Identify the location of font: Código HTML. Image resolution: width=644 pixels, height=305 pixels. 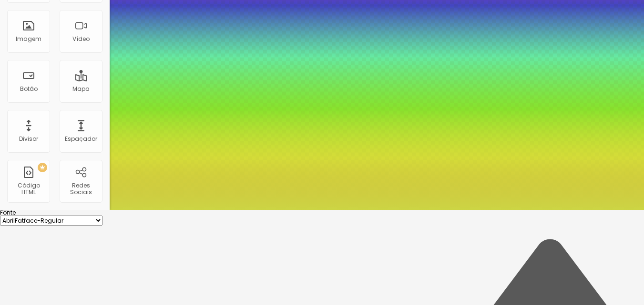
(28, 189).